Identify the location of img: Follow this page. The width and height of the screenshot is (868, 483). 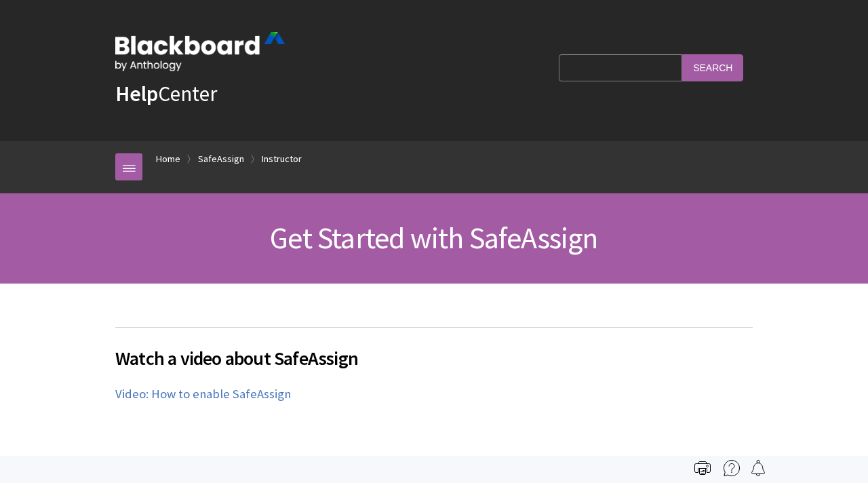
(758, 468).